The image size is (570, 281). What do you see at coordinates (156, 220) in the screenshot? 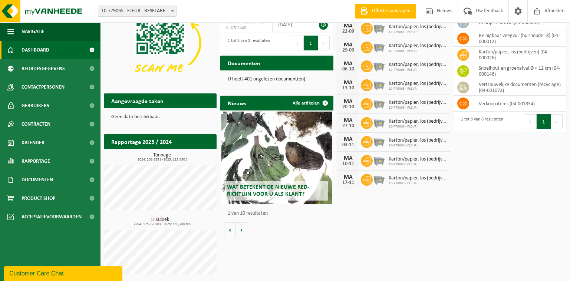
I see `div: 28,29 t` at bounding box center [156, 220].